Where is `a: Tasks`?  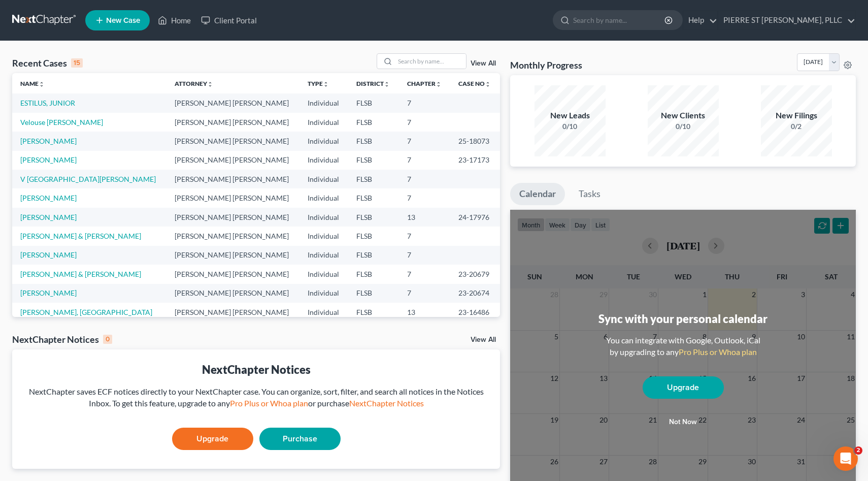 a: Tasks is located at coordinates (589, 194).